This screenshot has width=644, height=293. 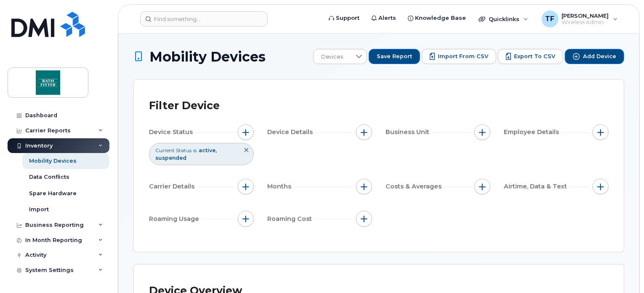 What do you see at coordinates (394, 56) in the screenshot?
I see `span: Save Report` at bounding box center [394, 56].